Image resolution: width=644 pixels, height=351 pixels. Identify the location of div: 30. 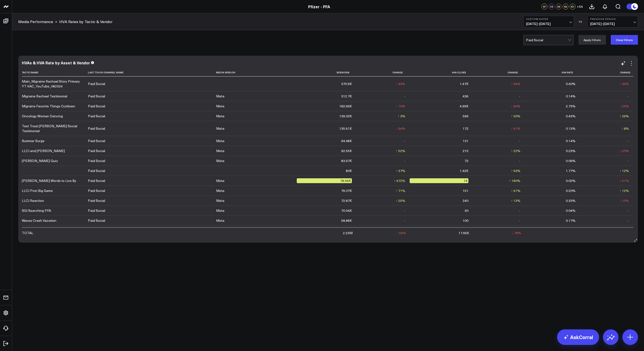
(467, 211).